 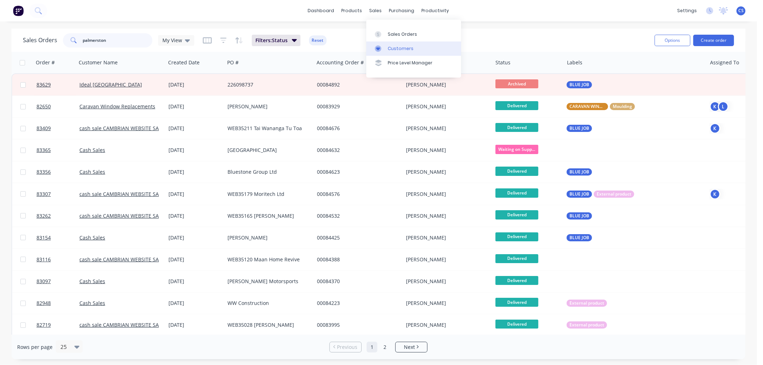 What do you see at coordinates (321, 11) in the screenshot?
I see `a: dashboard` at bounding box center [321, 11].